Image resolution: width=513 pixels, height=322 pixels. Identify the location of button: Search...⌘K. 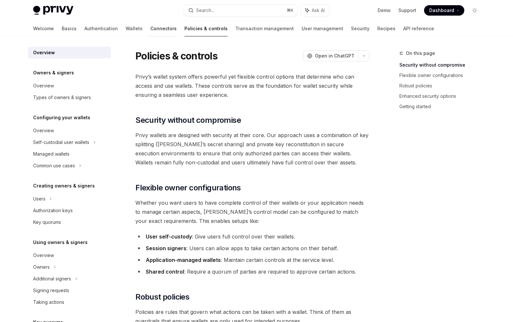
(240, 10).